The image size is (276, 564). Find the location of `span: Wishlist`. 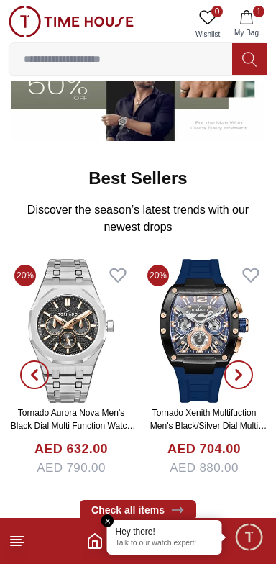

span: Wishlist is located at coordinates (208, 34).